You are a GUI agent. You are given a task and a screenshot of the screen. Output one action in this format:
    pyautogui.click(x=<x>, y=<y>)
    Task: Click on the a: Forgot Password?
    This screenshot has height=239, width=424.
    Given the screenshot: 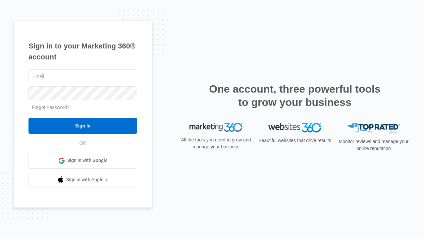 What is the action you would take?
    pyautogui.click(x=51, y=107)
    